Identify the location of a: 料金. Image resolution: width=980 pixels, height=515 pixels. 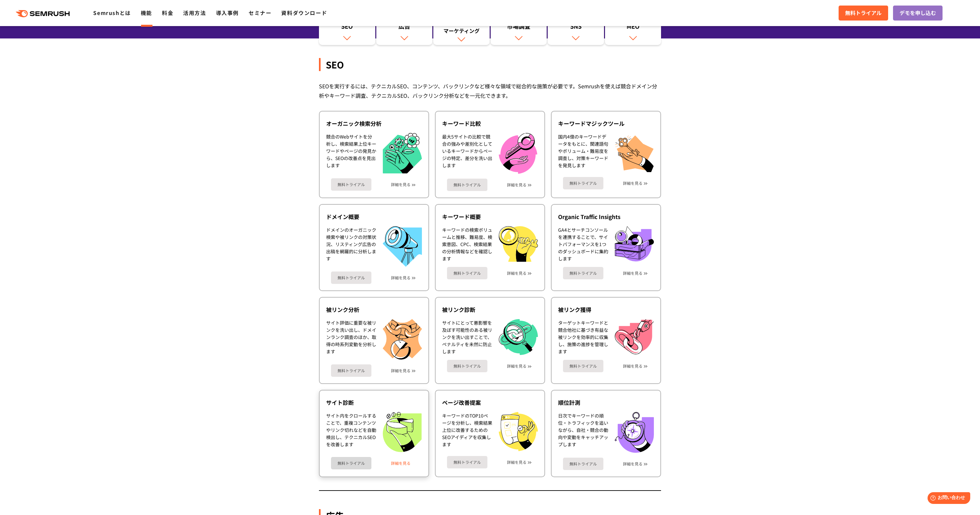
(167, 13).